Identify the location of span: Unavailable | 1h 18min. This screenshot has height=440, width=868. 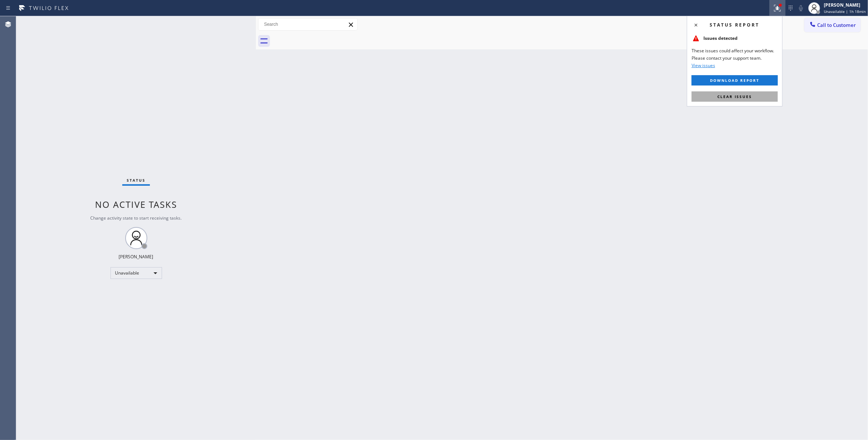
(845, 11).